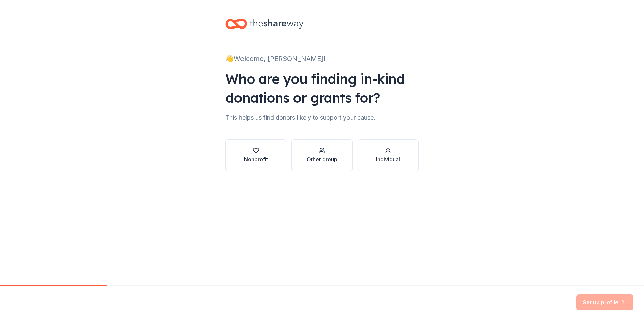 The width and height of the screenshot is (644, 321). What do you see at coordinates (388, 155) in the screenshot?
I see `button: Individual` at bounding box center [388, 155].